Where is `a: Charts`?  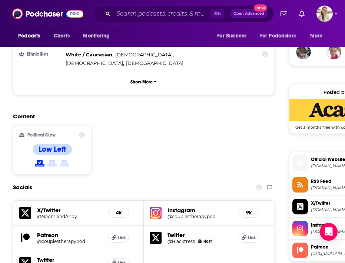 a: Charts is located at coordinates (62, 36).